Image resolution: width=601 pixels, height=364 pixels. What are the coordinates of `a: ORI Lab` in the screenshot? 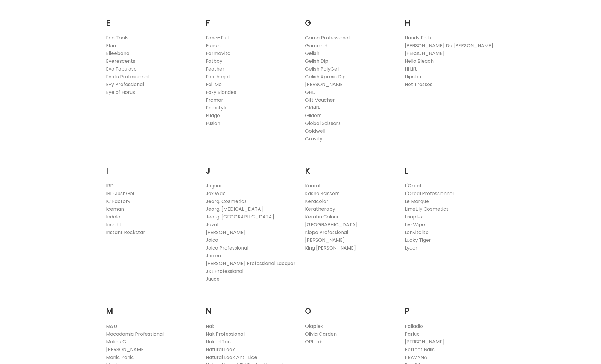 It's located at (313, 342).